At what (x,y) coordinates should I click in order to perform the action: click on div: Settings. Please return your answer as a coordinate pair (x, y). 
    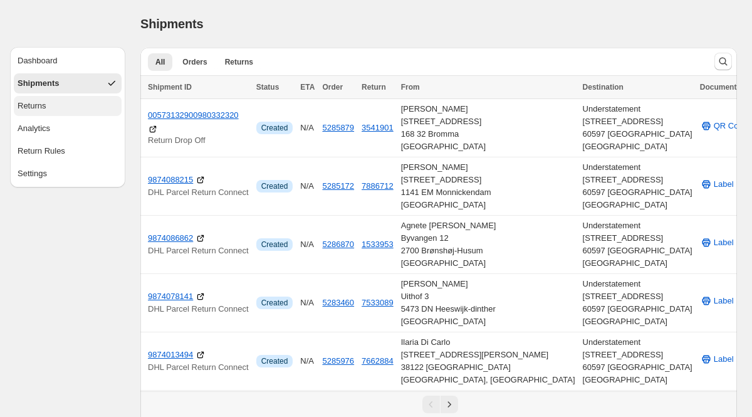
    Looking at the image, I should click on (32, 174).